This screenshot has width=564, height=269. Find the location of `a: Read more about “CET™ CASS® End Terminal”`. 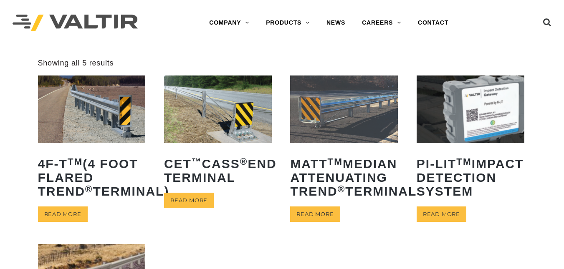

a: Read more about “CET™ CASS® End Terminal” is located at coordinates (189, 200).